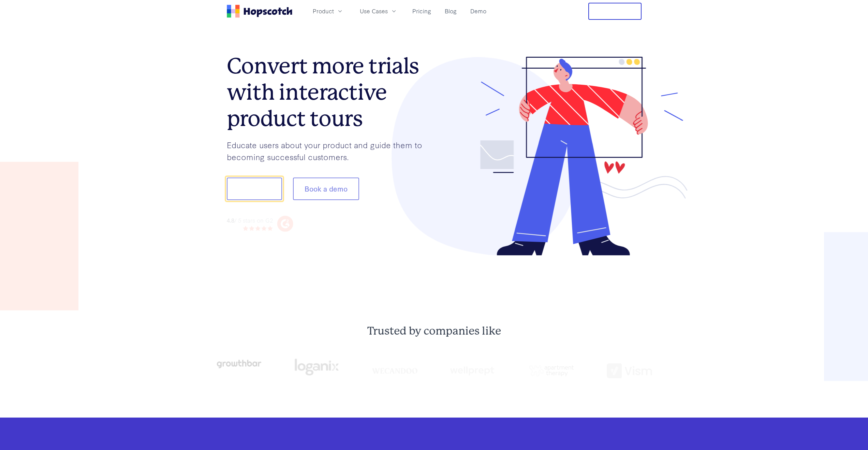  Describe the element at coordinates (239, 363) in the screenshot. I see `img: growthbar-logo` at that location.